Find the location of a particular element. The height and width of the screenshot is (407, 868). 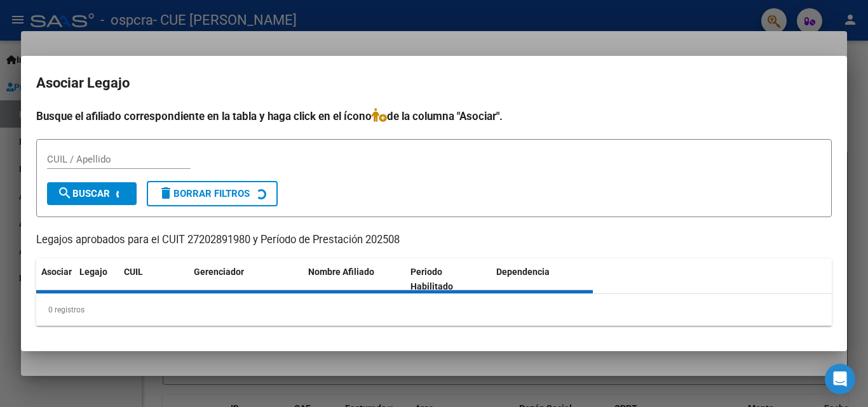

span: Nombre Afiliado is located at coordinates (341, 272).